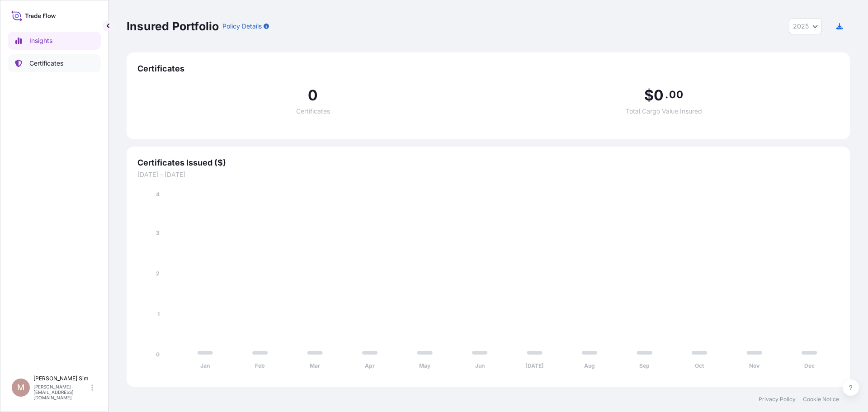  What do you see at coordinates (489, 163) in the screenshot?
I see `span: Certificates Issued ($)` at bounding box center [489, 163].